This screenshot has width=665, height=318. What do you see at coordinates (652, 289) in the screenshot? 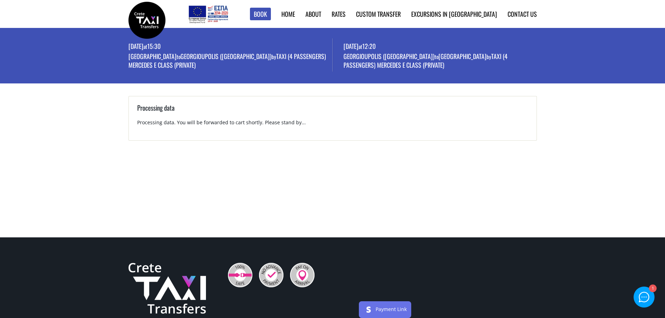
I see `div: 1` at bounding box center [652, 289].